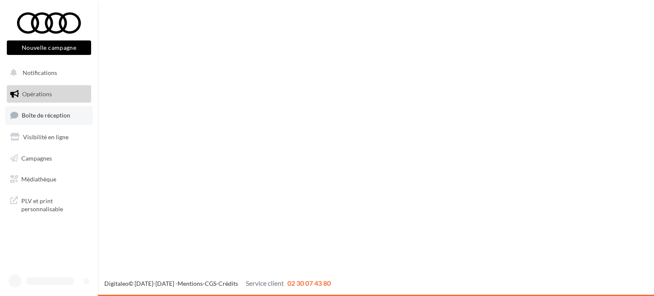  I want to click on a: Opérations, so click(49, 94).